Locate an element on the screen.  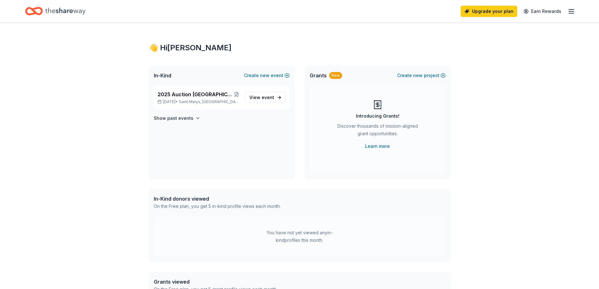
div: New is located at coordinates (335, 75).